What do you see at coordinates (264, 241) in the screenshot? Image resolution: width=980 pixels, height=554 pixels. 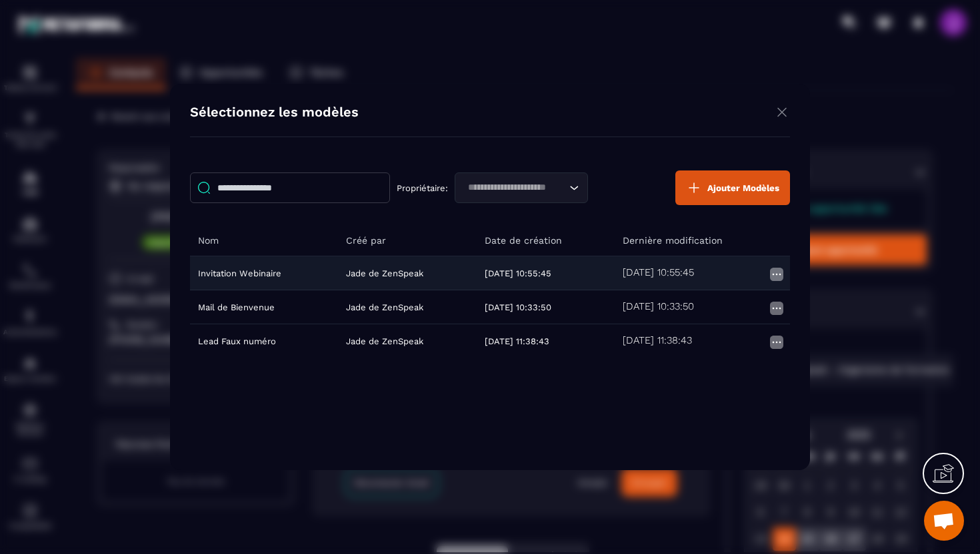 I see `th: Nom` at bounding box center [264, 241].